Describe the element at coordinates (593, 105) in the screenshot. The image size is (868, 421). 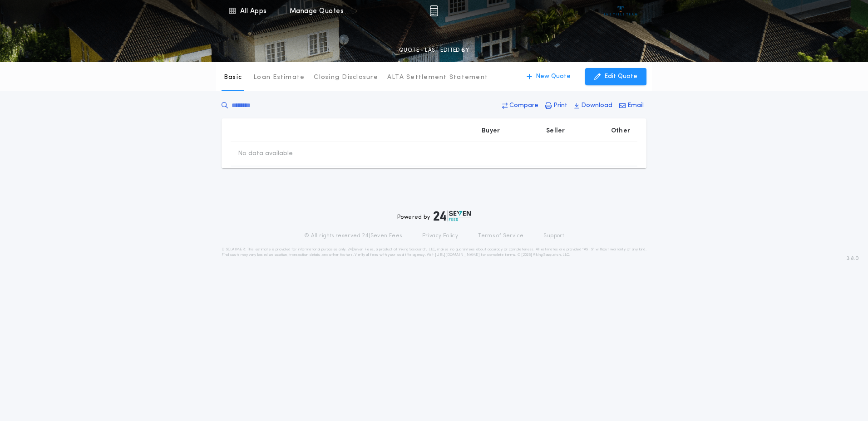
I see `button: Download` at that location.